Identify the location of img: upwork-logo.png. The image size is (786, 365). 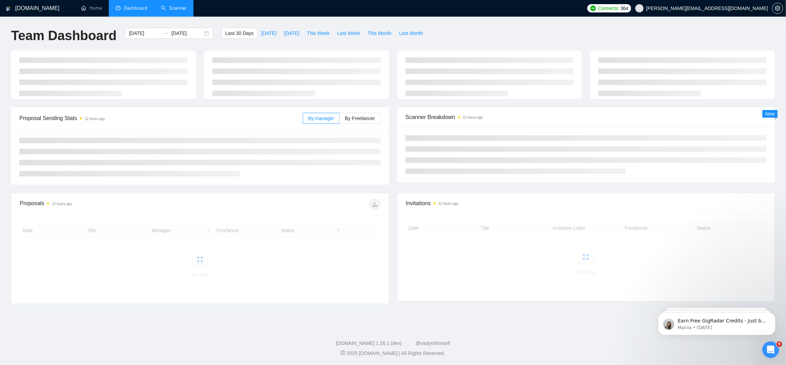
(593, 8).